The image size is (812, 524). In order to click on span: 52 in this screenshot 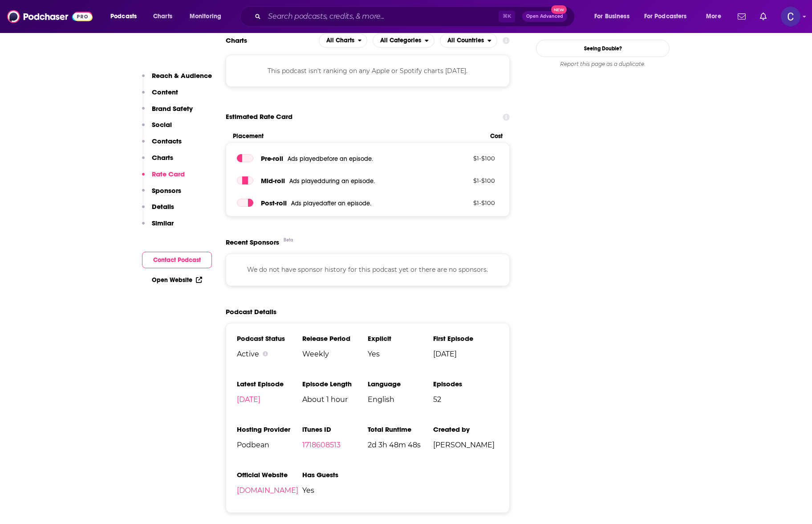, I will do `click(466, 399)`.